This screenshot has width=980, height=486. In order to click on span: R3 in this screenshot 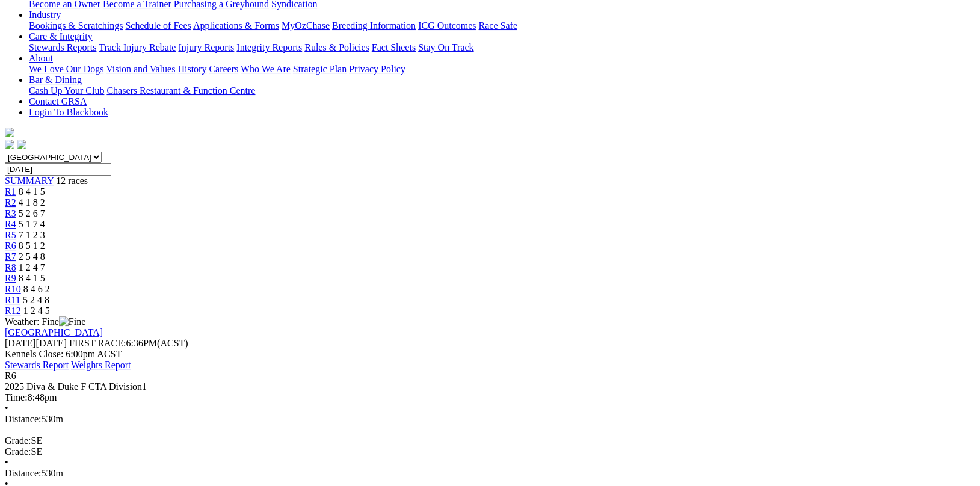, I will do `click(10, 213)`.